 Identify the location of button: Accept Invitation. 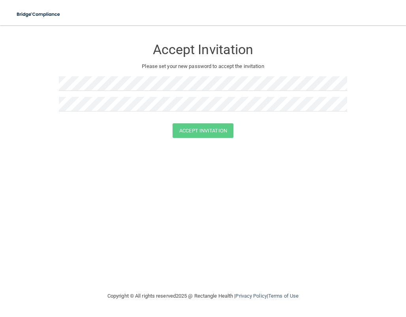
(203, 130).